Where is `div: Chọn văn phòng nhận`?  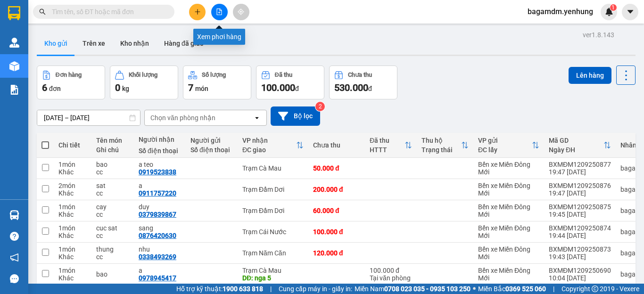 div: Chọn văn phòng nhận is located at coordinates (183, 118).